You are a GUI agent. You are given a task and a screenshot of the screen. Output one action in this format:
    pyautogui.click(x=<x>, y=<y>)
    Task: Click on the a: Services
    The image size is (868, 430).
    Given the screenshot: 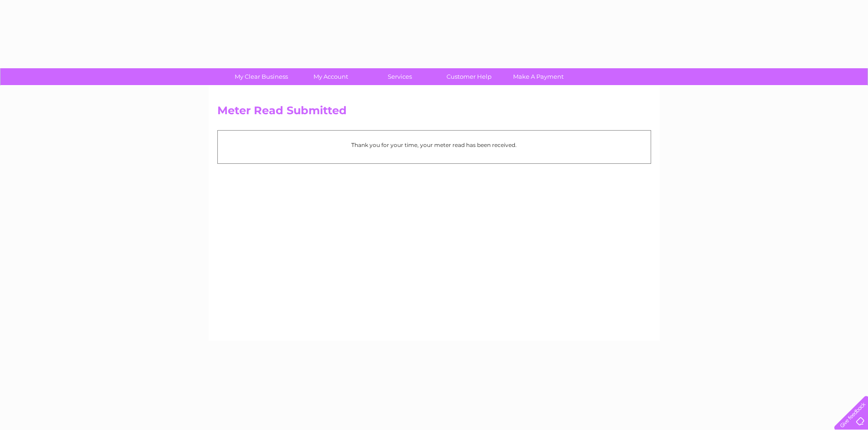 What is the action you would take?
    pyautogui.click(x=400, y=76)
    